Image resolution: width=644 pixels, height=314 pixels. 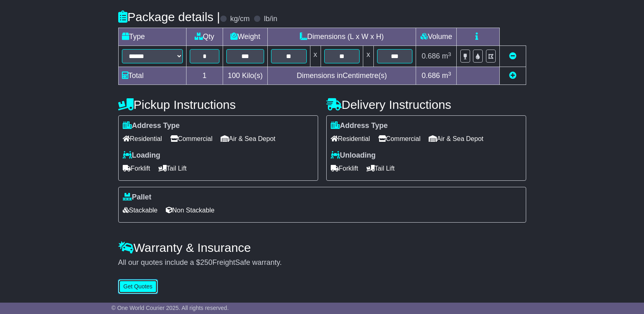 What do you see at coordinates (322, 263) in the screenshot?
I see `div: All our quotes include a $ FreightSafe warranty.` at bounding box center [322, 263].